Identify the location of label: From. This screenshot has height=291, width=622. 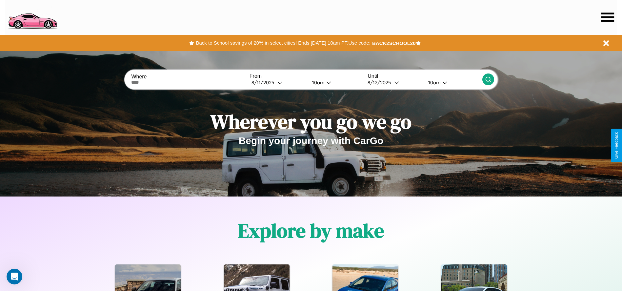
(307, 76).